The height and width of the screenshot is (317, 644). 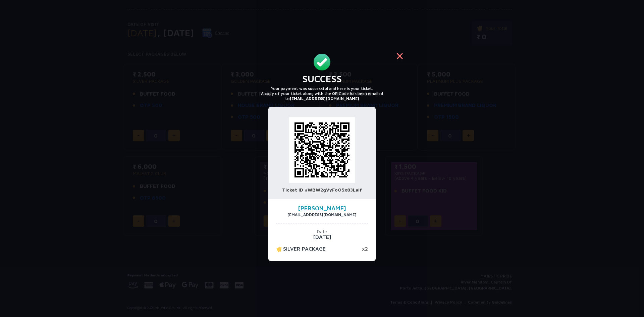 What do you see at coordinates (400, 56) in the screenshot?
I see `button: Close this dialog` at bounding box center [400, 56].